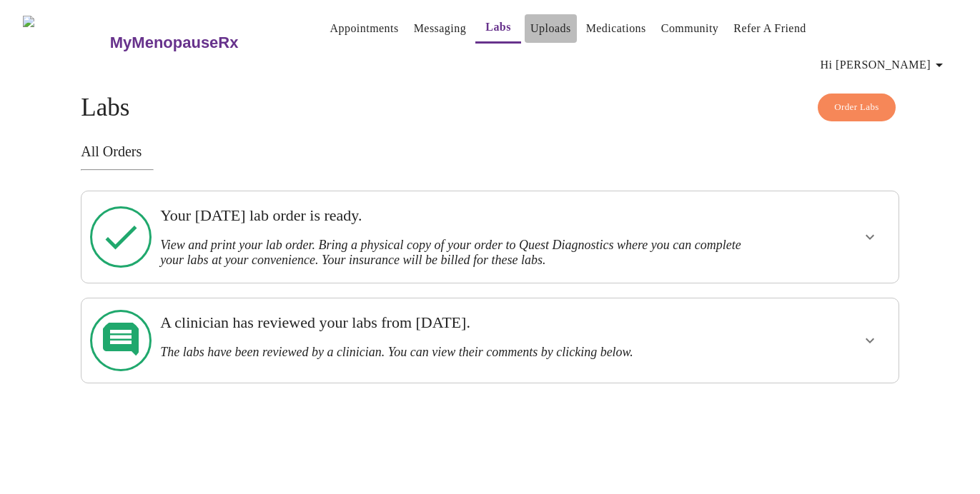 Image resolution: width=980 pixels, height=494 pixels. I want to click on h3: All Orders, so click(490, 152).